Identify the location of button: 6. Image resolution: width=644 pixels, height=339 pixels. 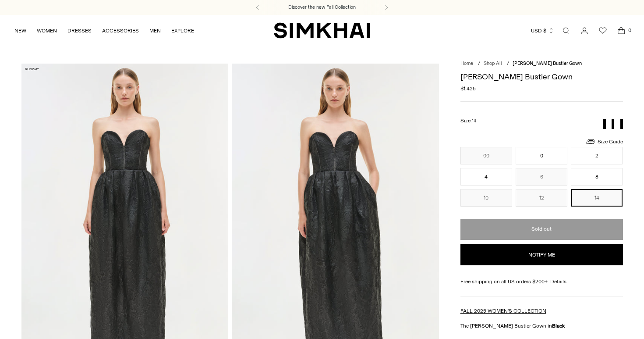
(541, 176).